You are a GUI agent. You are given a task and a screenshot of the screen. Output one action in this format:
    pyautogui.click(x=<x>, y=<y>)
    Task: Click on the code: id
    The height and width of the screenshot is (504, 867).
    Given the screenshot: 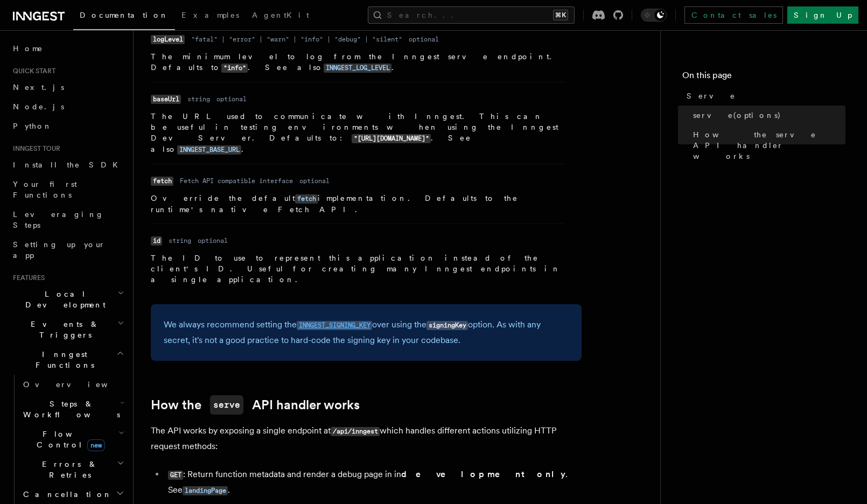 What is the action you would take?
    pyautogui.click(x=156, y=241)
    